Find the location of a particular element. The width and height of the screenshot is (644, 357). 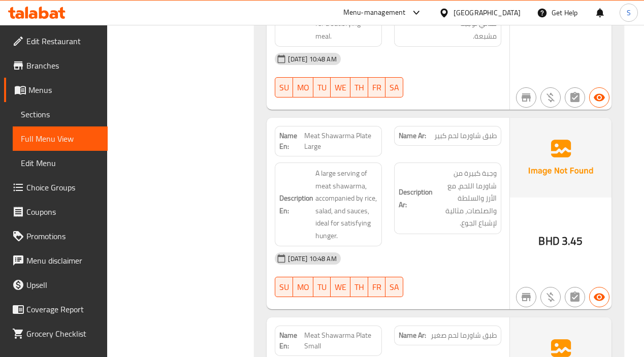

span: BHD is located at coordinates (549, 241).